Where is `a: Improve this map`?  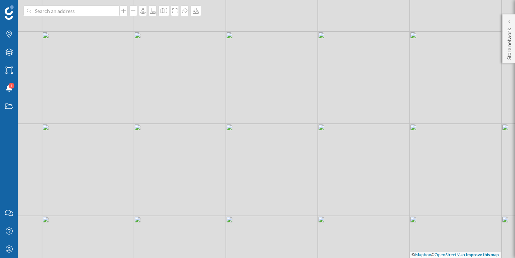 a: Improve this map is located at coordinates (482, 254).